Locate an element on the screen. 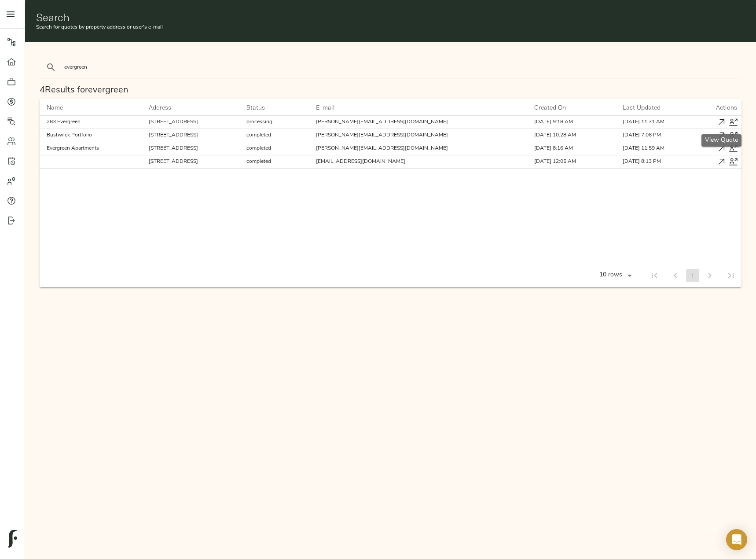 This screenshot has width=756, height=559. div: Open Intercom Messenger is located at coordinates (737, 540).